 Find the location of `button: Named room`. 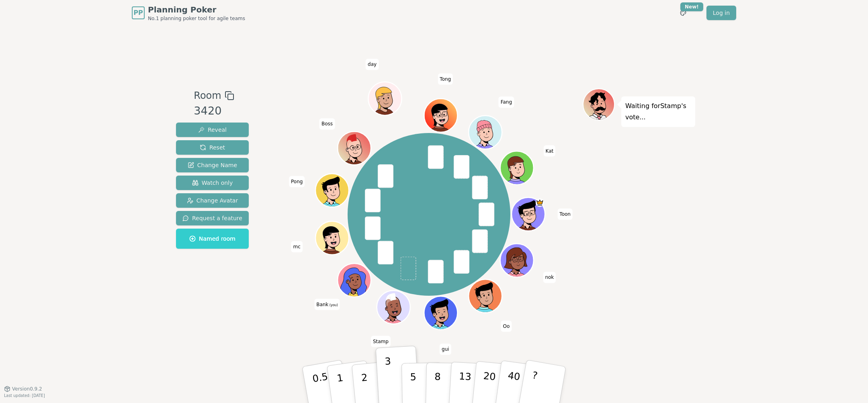

button: Named room is located at coordinates (213, 239).